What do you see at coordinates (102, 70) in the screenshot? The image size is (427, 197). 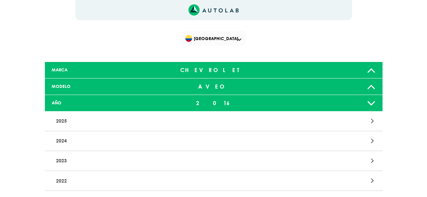 I see `div: MARCA` at bounding box center [102, 70].